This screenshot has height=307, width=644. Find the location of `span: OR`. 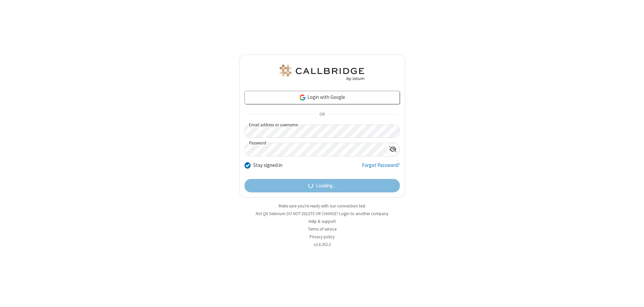

span: OR is located at coordinates (322, 115).